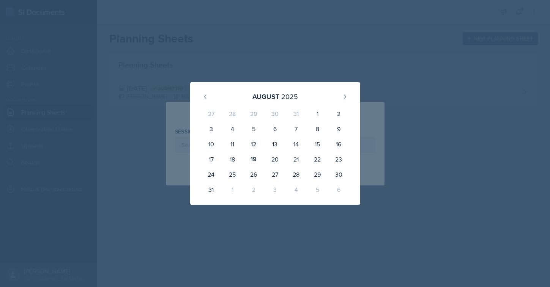  Describe the element at coordinates (275, 159) in the screenshot. I see `div: 20` at that location.